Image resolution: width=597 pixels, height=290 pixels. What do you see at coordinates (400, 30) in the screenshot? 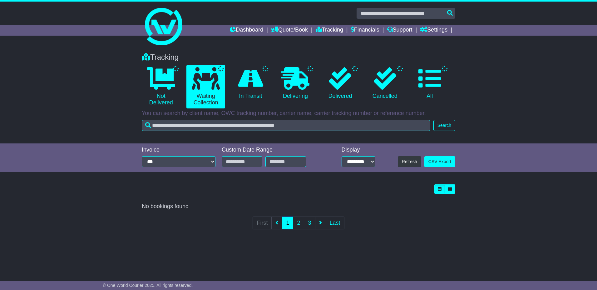
I see `a: Support` at bounding box center [400, 30].